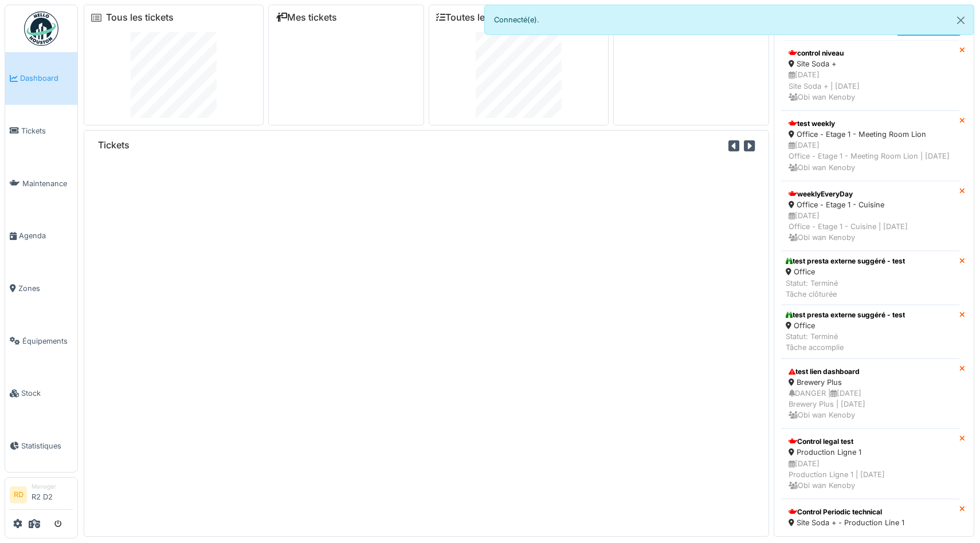 This screenshot has width=980, height=543. What do you see at coordinates (306, 17) in the screenshot?
I see `a: Mes tickets` at bounding box center [306, 17].